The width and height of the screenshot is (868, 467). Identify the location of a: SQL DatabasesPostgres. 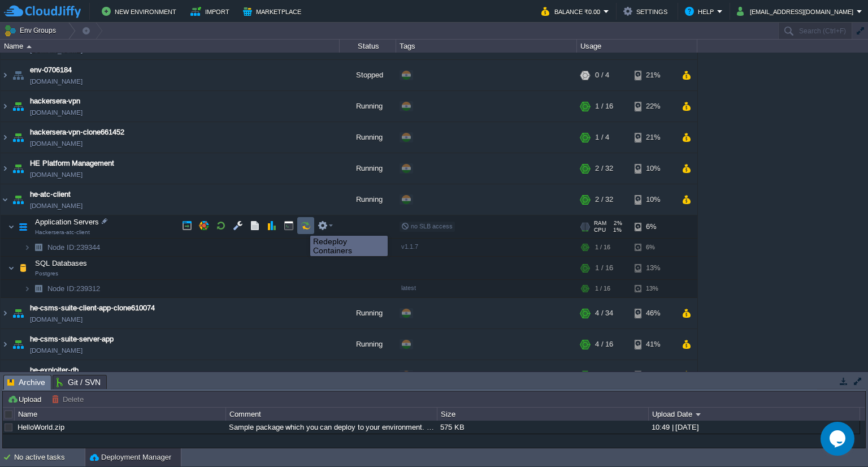
(61, 263).